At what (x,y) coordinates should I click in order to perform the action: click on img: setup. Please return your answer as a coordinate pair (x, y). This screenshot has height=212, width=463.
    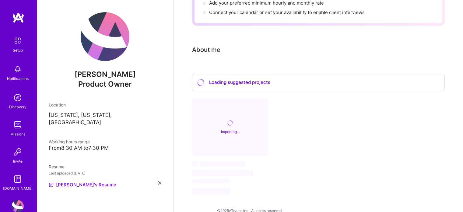
    Looking at the image, I should click on (18, 40).